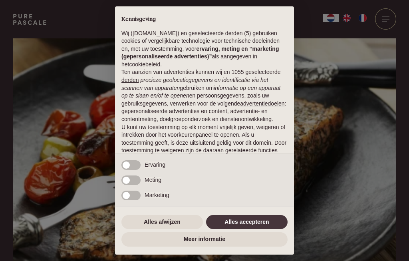 The image size is (409, 261). What do you see at coordinates (262, 104) in the screenshot?
I see `button: advertentiedoelen` at bounding box center [262, 104].